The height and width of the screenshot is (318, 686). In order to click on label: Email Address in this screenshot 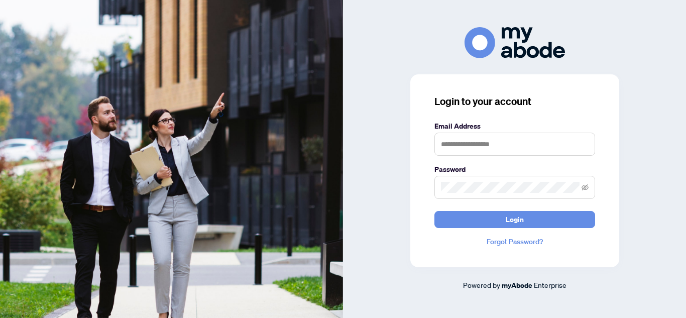, I will do `click(515, 126)`.